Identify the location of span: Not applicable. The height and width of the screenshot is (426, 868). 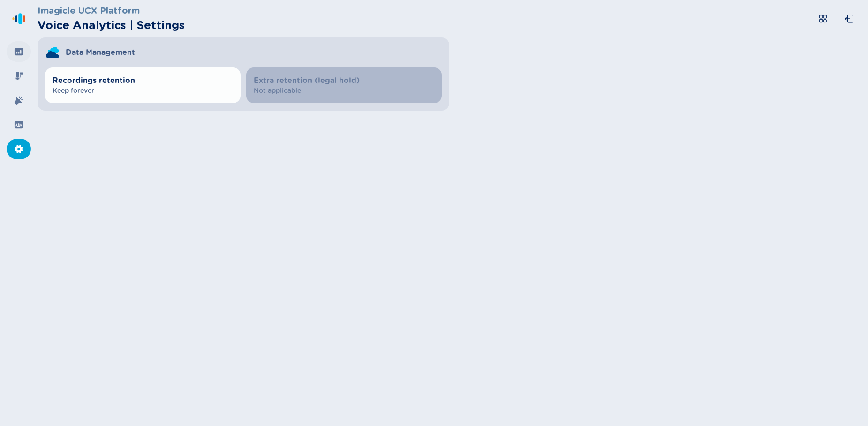
(344, 91).